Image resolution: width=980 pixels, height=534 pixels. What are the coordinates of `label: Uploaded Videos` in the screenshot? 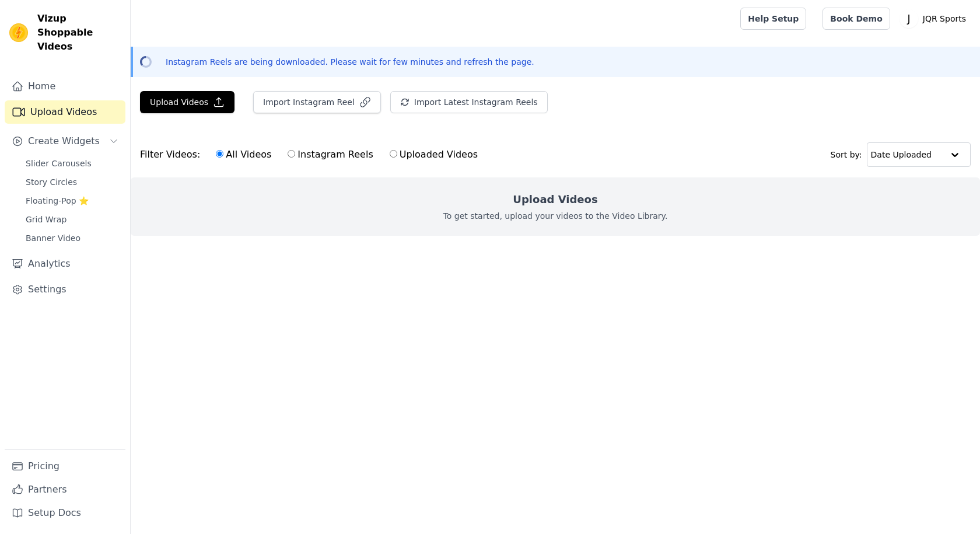 It's located at (434, 154).